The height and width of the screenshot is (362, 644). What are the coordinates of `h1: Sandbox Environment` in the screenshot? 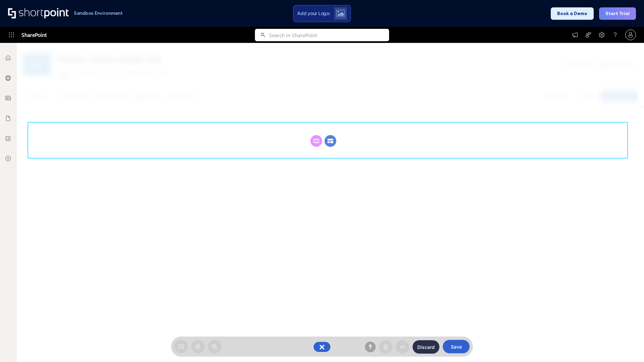 It's located at (98, 13).